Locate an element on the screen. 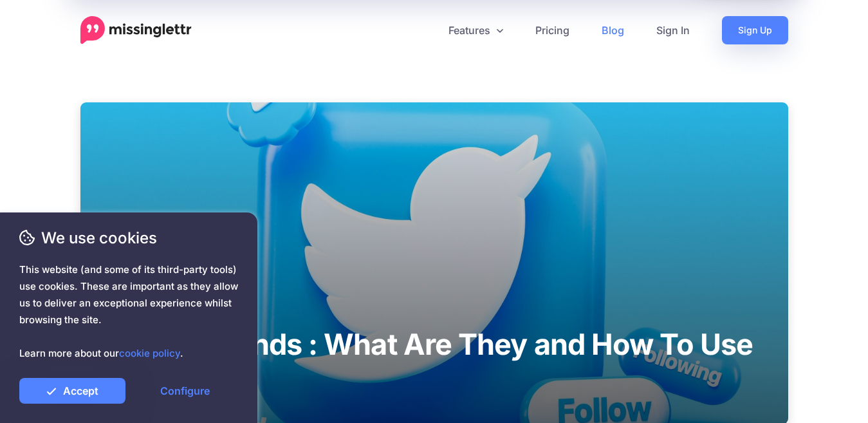  a: Blog is located at coordinates (612, 31).